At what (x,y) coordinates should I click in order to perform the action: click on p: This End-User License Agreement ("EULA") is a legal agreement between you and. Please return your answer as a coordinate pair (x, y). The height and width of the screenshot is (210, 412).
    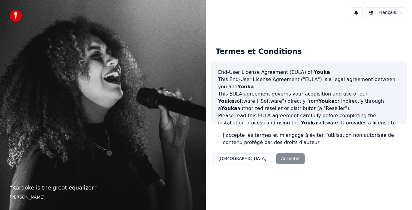
    Looking at the image, I should click on (309, 83).